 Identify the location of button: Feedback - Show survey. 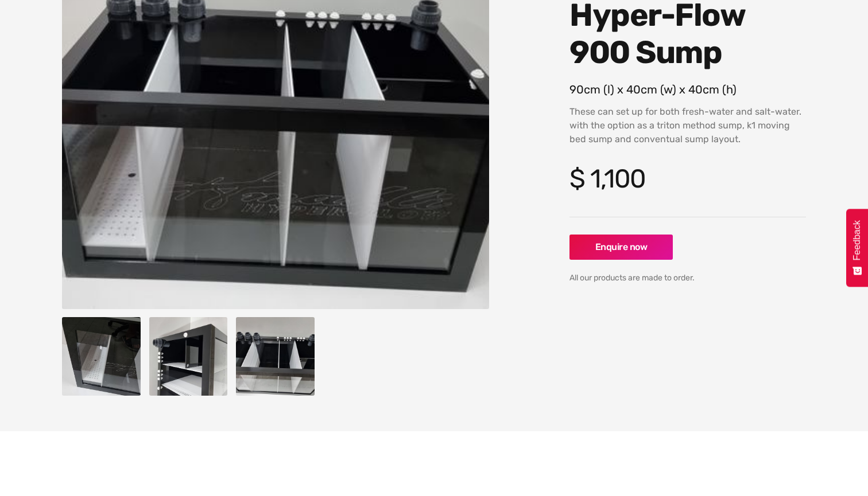
(857, 248).